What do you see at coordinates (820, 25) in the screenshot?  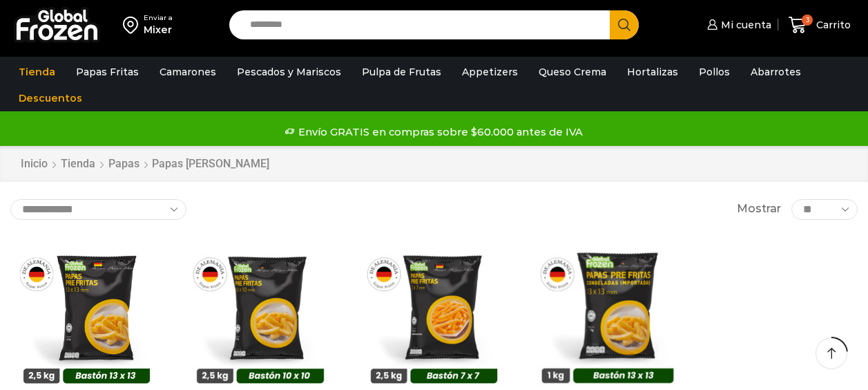 I see `a: 3 Carrito` at bounding box center [820, 25].